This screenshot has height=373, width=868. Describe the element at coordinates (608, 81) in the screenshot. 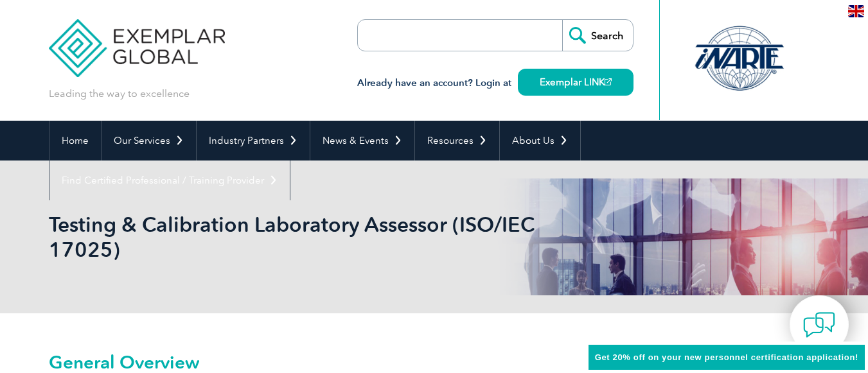

I see `img: open_square.png` at that location.